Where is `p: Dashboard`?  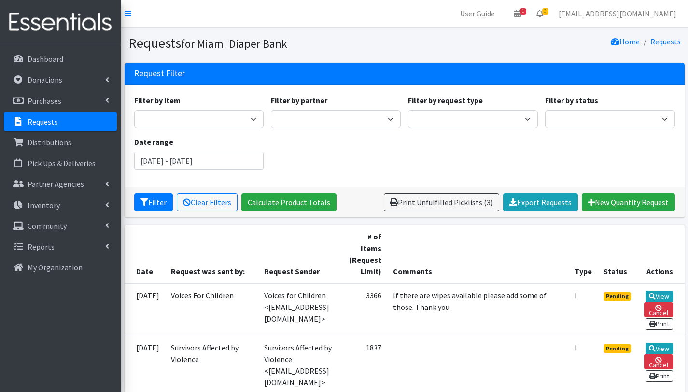
p: Dashboard is located at coordinates (45, 59).